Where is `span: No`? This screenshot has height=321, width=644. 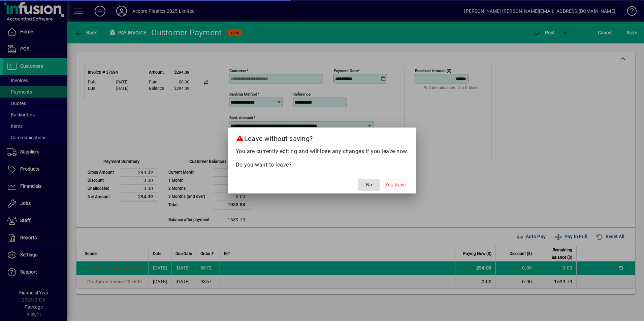
span: No is located at coordinates (369, 185).